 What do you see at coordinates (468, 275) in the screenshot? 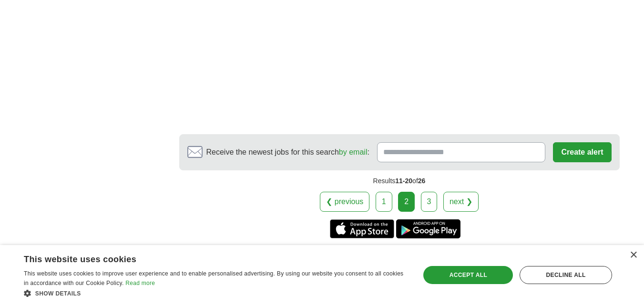
I see `div: Accept all` at bounding box center [468, 275].